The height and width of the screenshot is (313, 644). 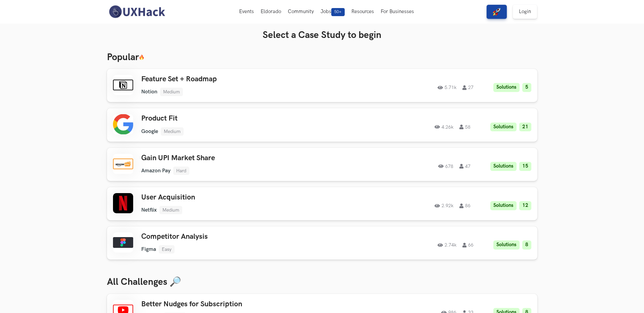 I want to click on img: UXHack-logo.png, so click(x=137, y=12).